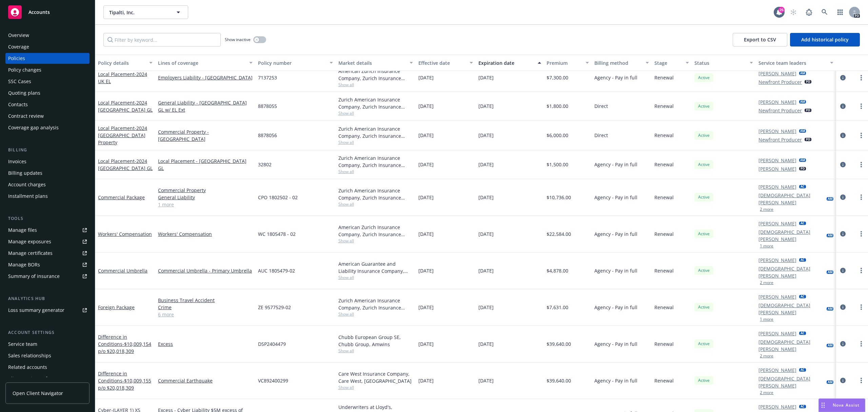  Describe the element at coordinates (823, 405) in the screenshot. I see `div: Drag to move` at that location.